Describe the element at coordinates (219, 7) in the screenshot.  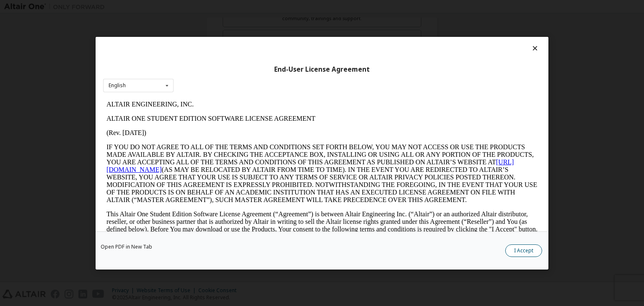
I see `p: ALTAIR ENGINEERING, INC.` at that location.